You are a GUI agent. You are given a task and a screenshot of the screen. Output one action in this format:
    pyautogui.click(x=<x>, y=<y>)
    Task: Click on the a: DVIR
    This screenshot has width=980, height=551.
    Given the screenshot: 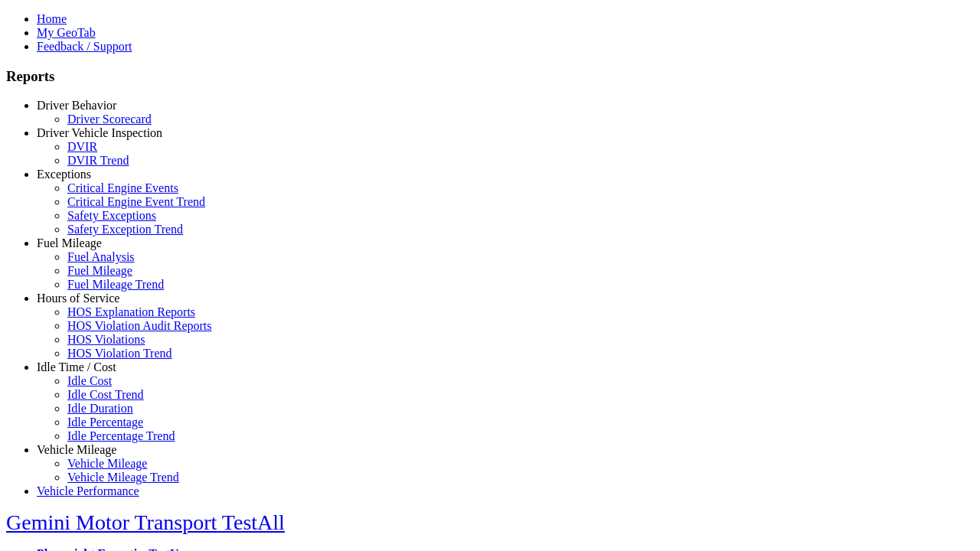 What is the action you would take?
    pyautogui.click(x=82, y=146)
    